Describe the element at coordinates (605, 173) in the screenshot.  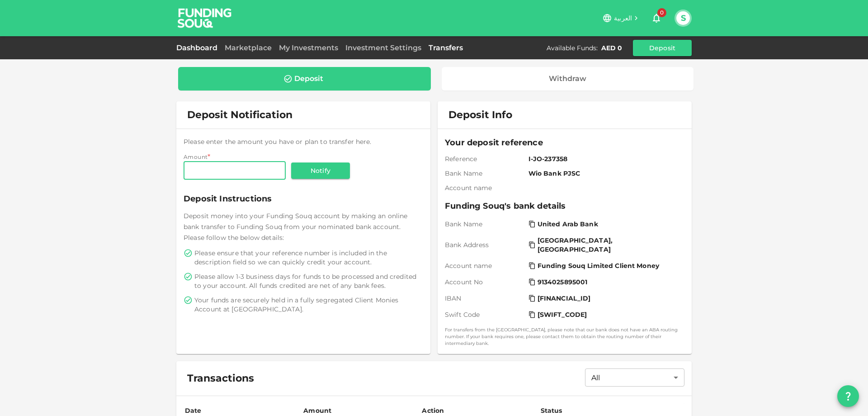
I see `span: Wio Bank PJSC` at that location.